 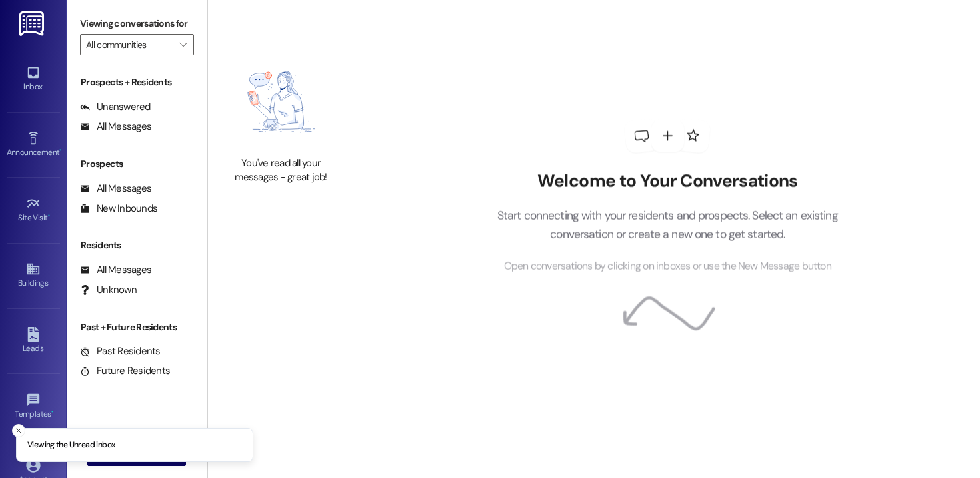 What do you see at coordinates (34, 407) in the screenshot?
I see `a: Templates •` at bounding box center [34, 407].